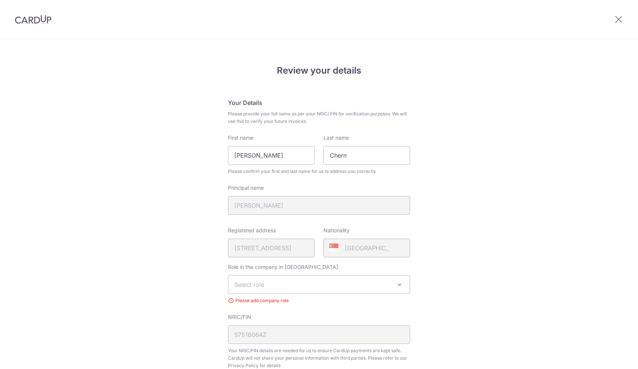 Image resolution: width=638 pixels, height=369 pixels. What do you see at coordinates (239, 317) in the screenshot?
I see `label: NRIC/FIN` at bounding box center [239, 317].